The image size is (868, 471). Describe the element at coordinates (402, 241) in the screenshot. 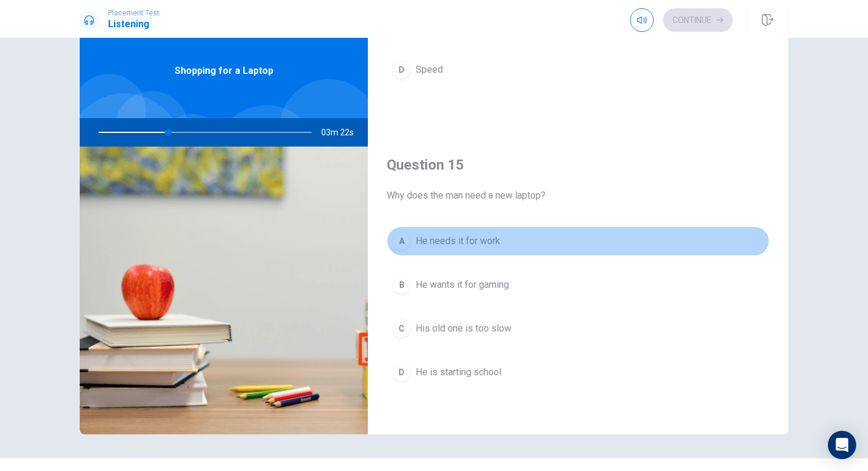

I see `div: A` at that location.